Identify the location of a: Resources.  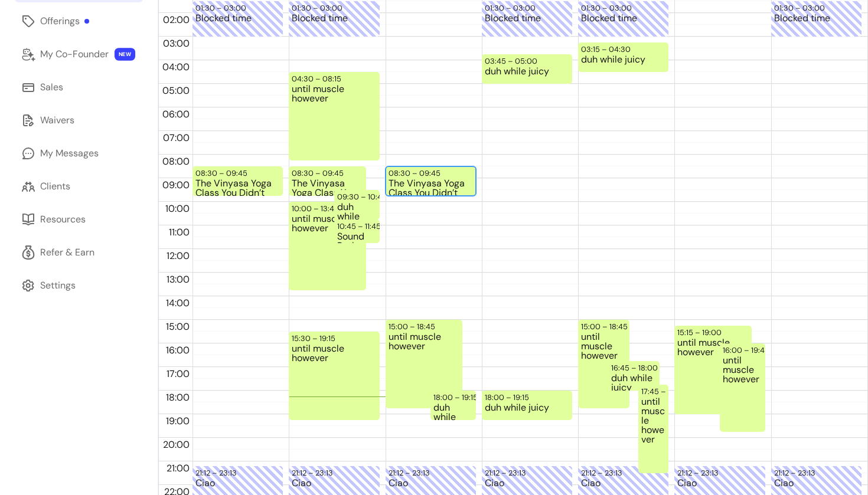
(79, 219).